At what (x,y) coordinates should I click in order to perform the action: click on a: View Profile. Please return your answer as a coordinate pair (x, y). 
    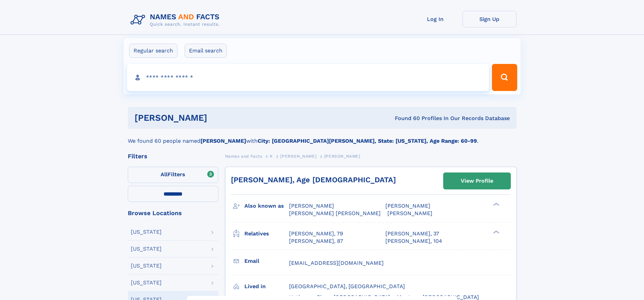
    Looking at the image, I should click on (477, 182).